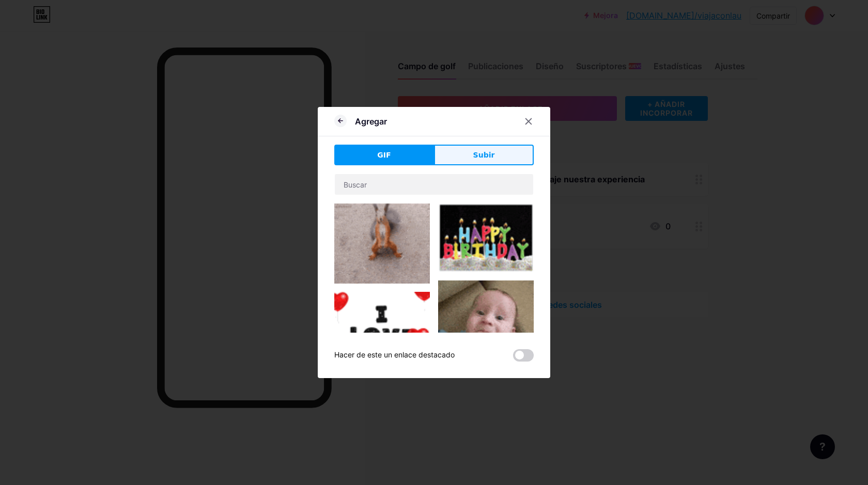 This screenshot has height=485, width=868. What do you see at coordinates (394, 354) in the screenshot?
I see `font: Hacer de este un enlace destacado` at bounding box center [394, 354].